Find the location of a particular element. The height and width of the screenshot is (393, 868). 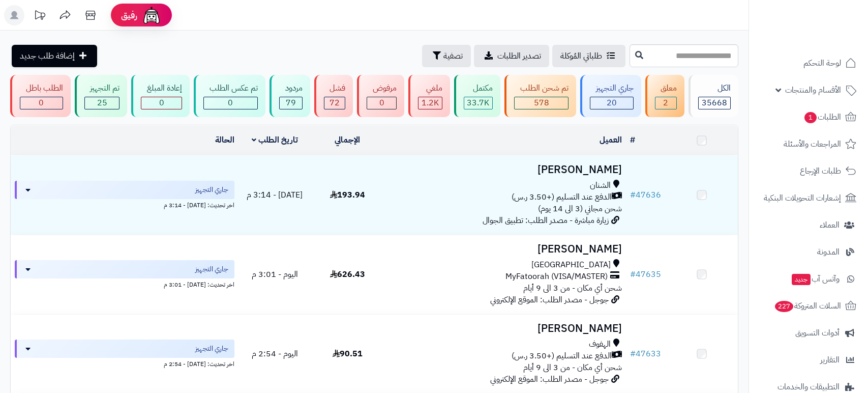

div: الطلب باطل is located at coordinates (41, 88).